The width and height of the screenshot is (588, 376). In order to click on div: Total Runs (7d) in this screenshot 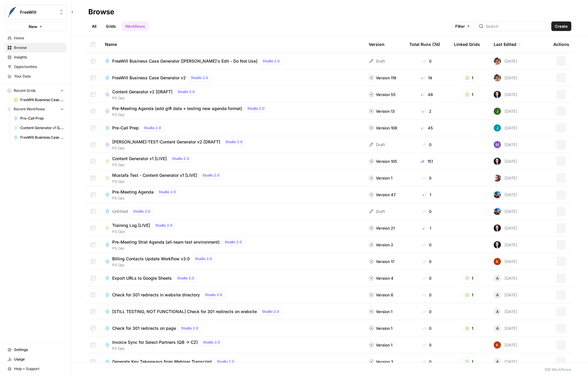, I will do `click(424, 45)`.